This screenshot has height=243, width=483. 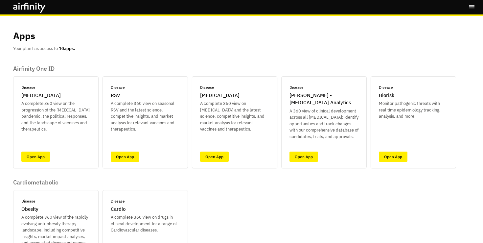 What do you see at coordinates (44, 49) in the screenshot?
I see `p: Your plan has access to` at bounding box center [44, 49].